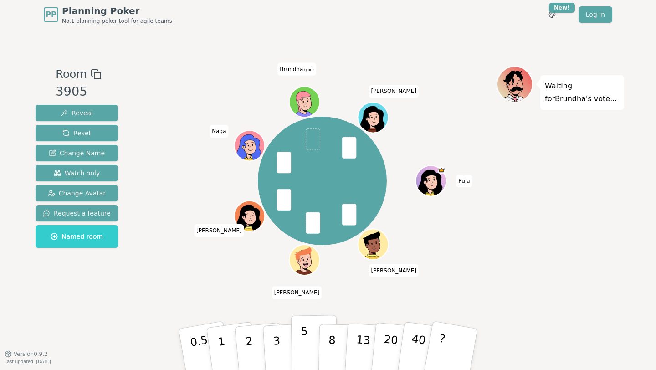 This screenshot has height=370, width=656. What do you see at coordinates (26, 354) in the screenshot?
I see `button: Version0.9.2` at bounding box center [26, 354].